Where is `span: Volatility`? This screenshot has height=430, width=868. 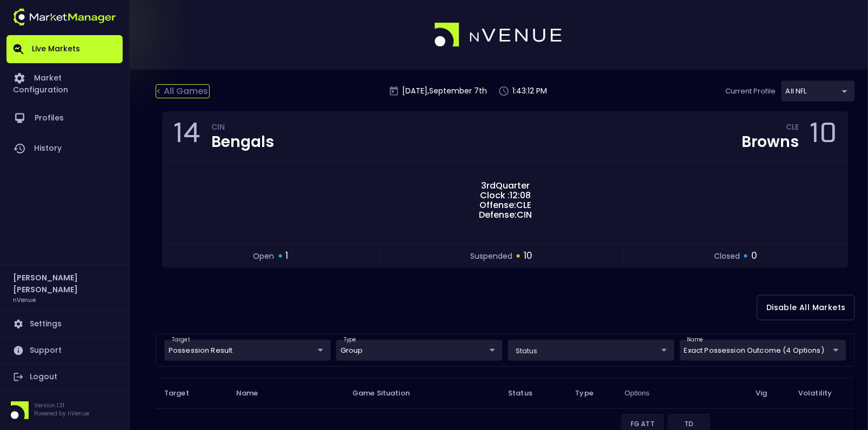 span: Volatility is located at coordinates (823, 393).